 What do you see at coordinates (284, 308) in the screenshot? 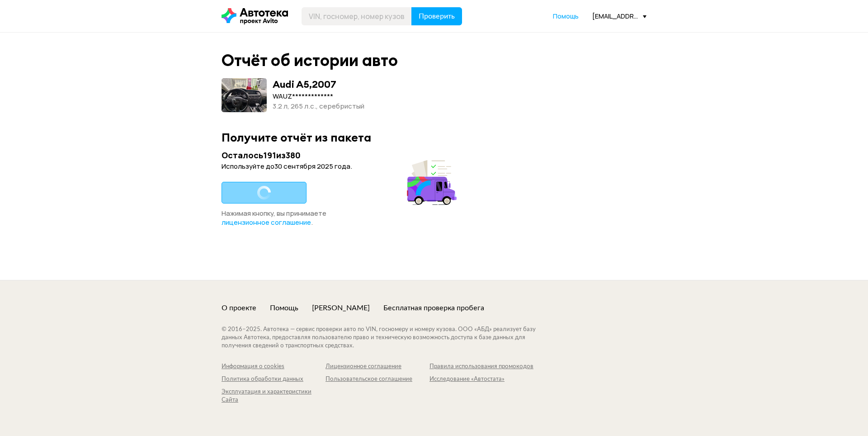
I see `div: Помощь` at bounding box center [284, 308].